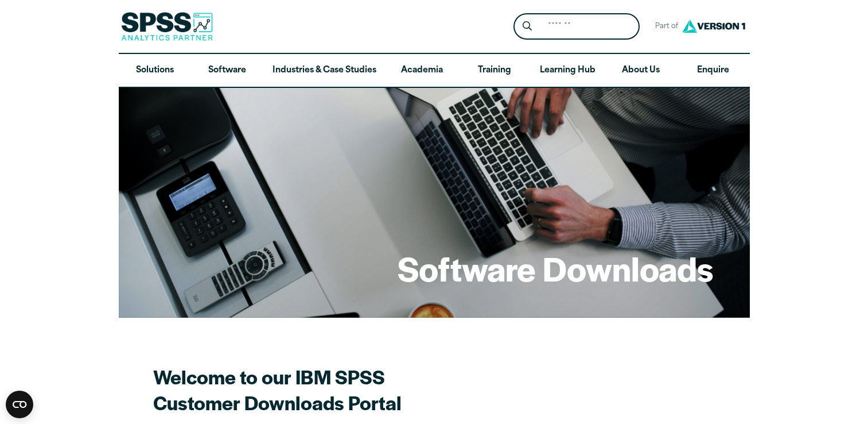 This screenshot has height=424, width=868. What do you see at coordinates (713, 70) in the screenshot?
I see `a: Enquire` at bounding box center [713, 70].